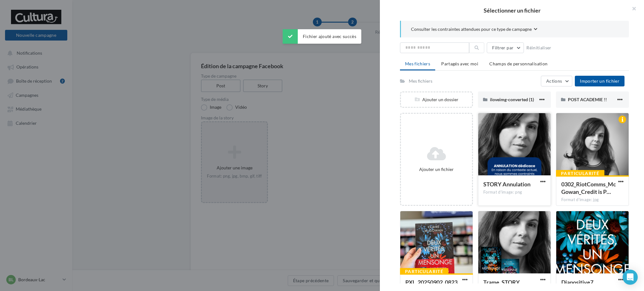 The height and width of the screenshot is (291, 644). What do you see at coordinates (471, 29) in the screenshot?
I see `span: Consulter les contraintes attendues pour ce type de campagne` at bounding box center [471, 29].